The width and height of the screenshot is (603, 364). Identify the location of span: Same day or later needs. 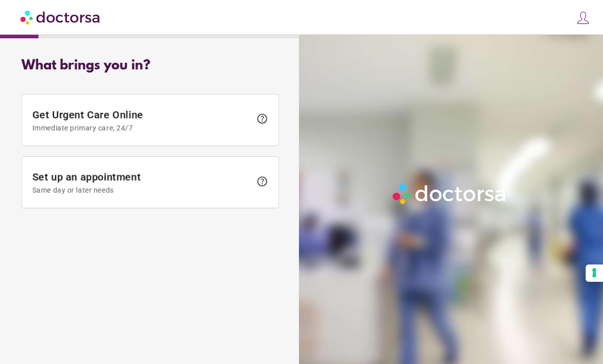
(142, 190).